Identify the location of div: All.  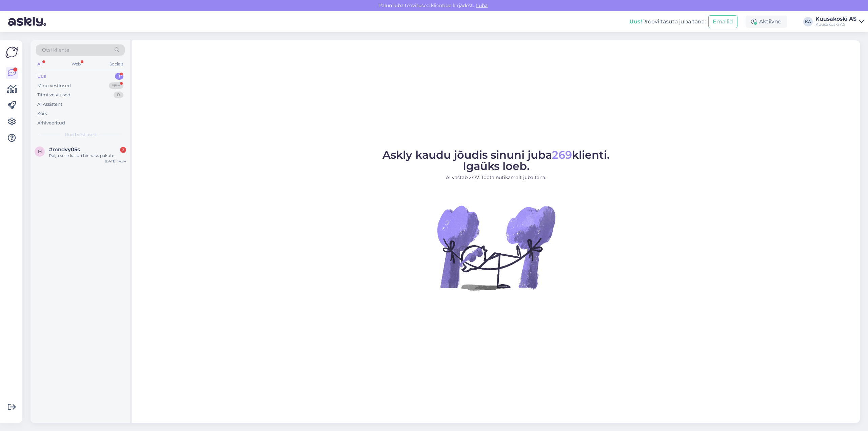
(40, 64).